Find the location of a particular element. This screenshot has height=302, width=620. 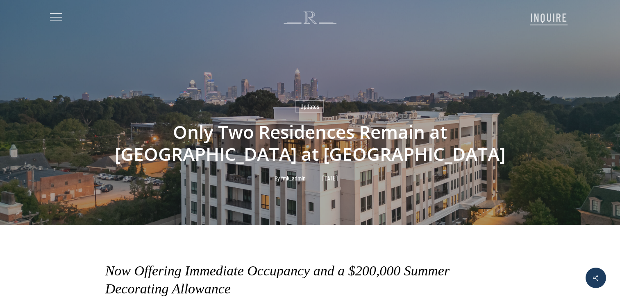

a: INQUIRE is located at coordinates (548, 17).